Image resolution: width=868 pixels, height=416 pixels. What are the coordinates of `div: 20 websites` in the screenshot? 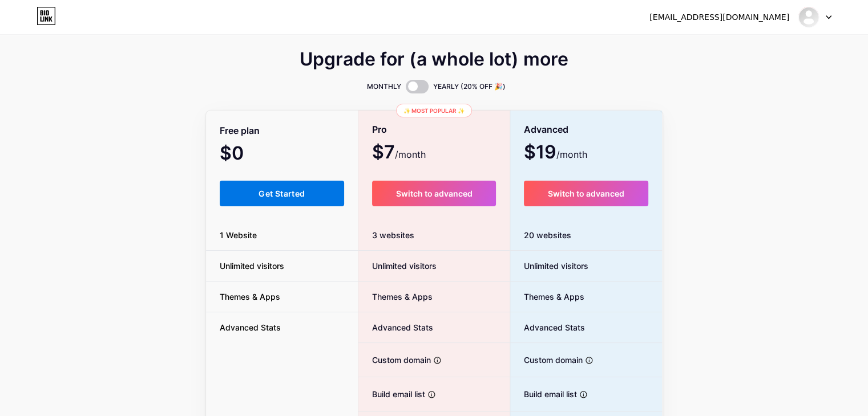 It's located at (586, 235).